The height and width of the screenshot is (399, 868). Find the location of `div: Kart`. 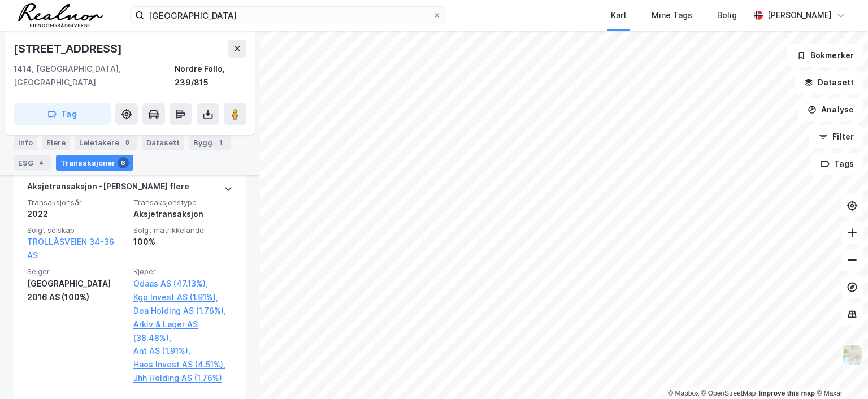

div: Kart is located at coordinates (619, 15).